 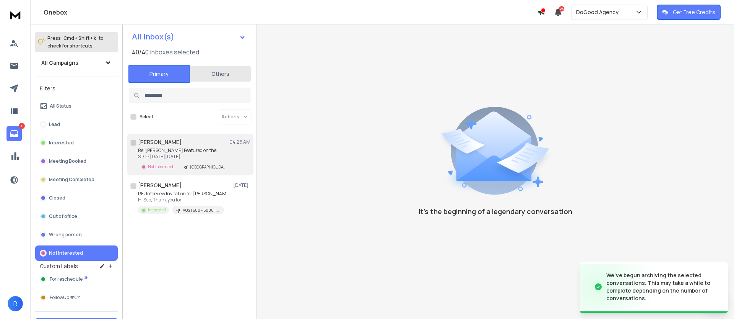 I want to click on p: All Status, so click(x=60, y=106).